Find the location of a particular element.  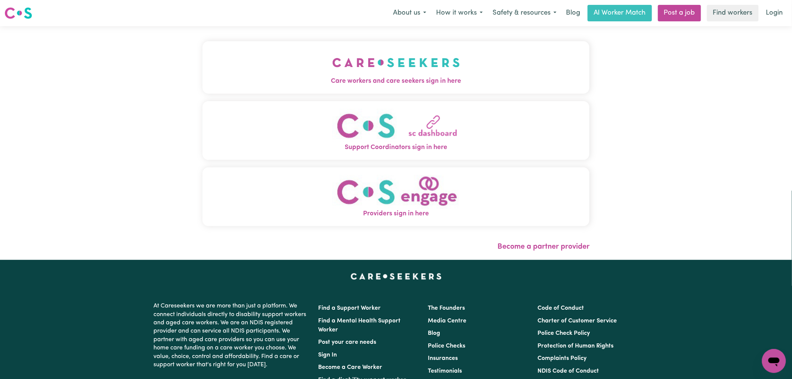

a: Charter of Customer Service is located at coordinates (578, 321).